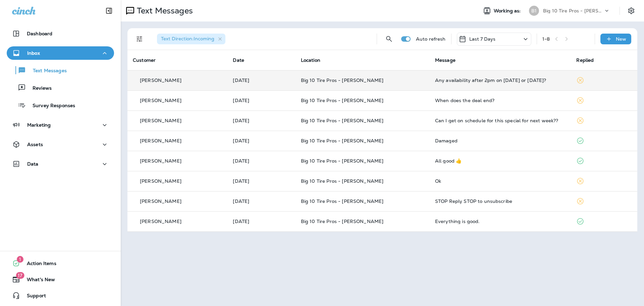  Describe the element at coordinates (262, 100) in the screenshot. I see `p: Aug 30, 2025 01:46 PM` at that location.